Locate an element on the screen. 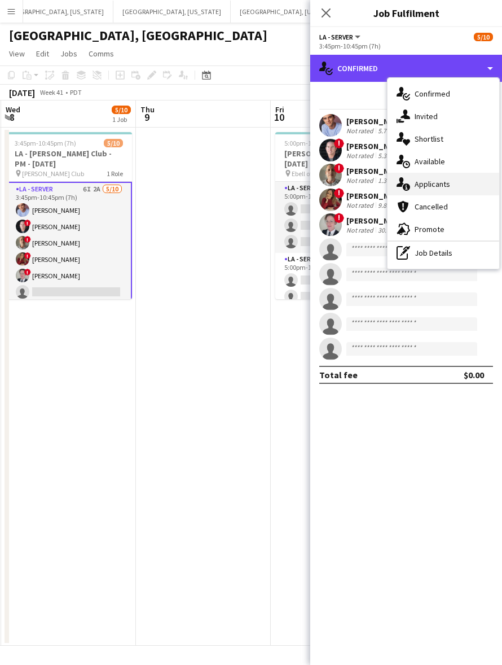 The height and width of the screenshot is (665, 502). span: Applicants is located at coordinates (432, 184).